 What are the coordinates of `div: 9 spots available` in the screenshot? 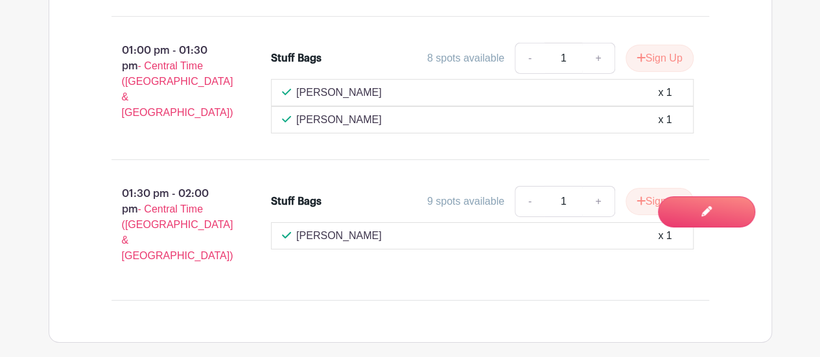 It's located at (465, 202).